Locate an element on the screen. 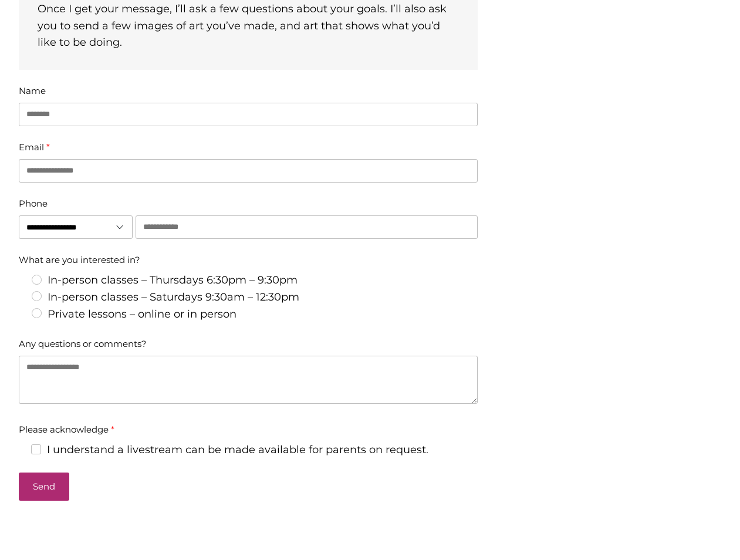 Image resolution: width=740 pixels, height=560 pixels. div: Email is located at coordinates (248, 147).